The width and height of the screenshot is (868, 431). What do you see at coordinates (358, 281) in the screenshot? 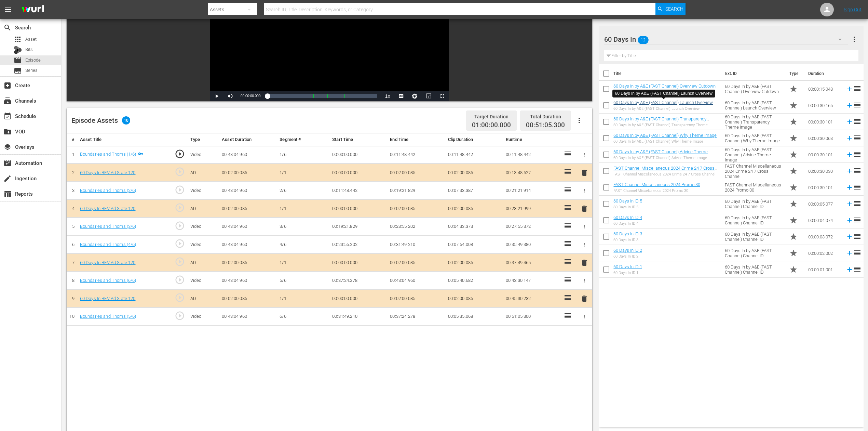
I see `td: 00:37:24.278` at bounding box center [358, 281].